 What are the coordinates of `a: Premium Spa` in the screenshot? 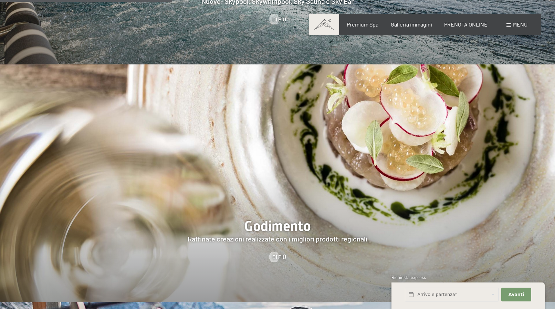 It's located at (363, 24).